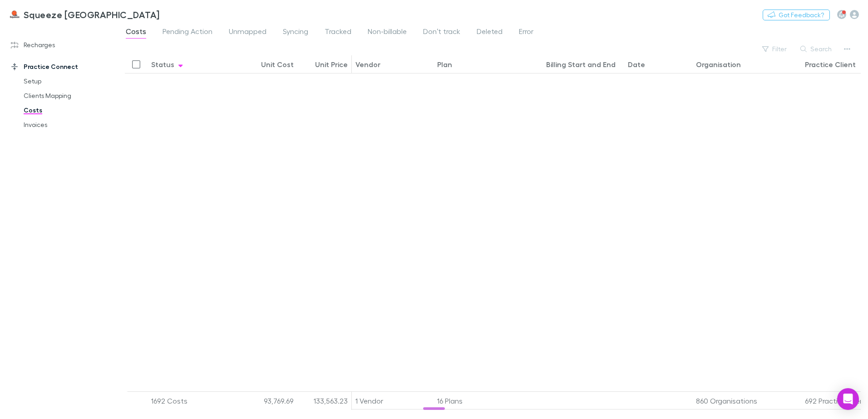 The height and width of the screenshot is (419, 868). I want to click on div: 1 Vendor, so click(393, 401).